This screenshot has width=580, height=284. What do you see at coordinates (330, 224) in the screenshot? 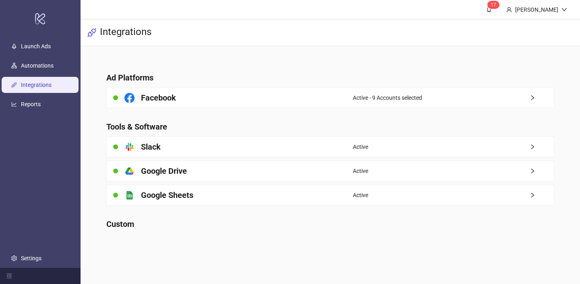
I see `h4: Custom` at bounding box center [330, 224].